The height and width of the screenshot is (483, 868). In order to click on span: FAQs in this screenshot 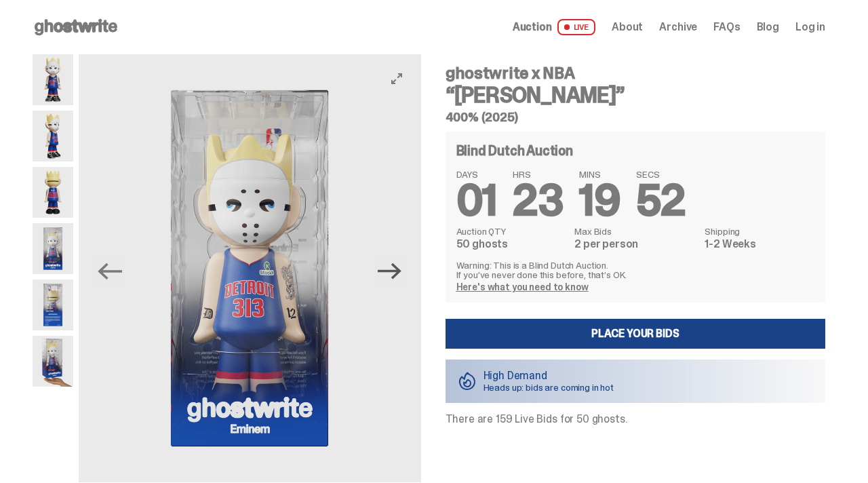, I will do `click(726, 27)`.